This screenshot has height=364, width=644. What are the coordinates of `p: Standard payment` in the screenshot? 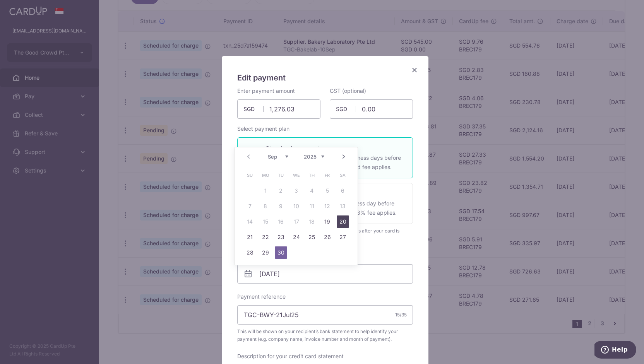 It's located at (334, 148).